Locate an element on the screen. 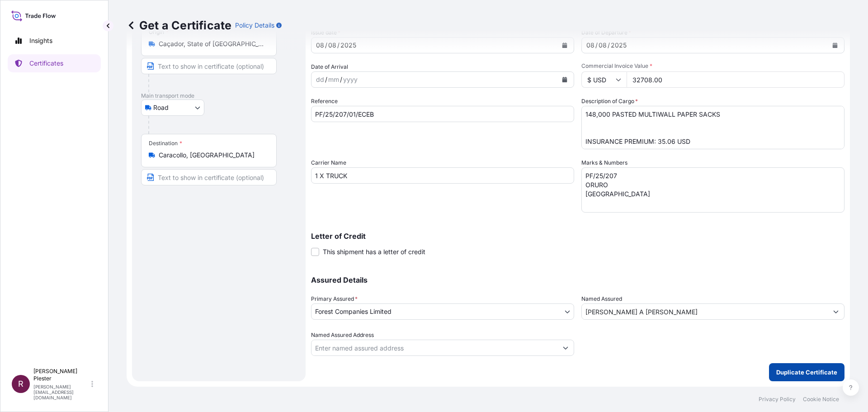 The height and width of the screenshot is (412, 868). p: Privacy Policy is located at coordinates (777, 399).